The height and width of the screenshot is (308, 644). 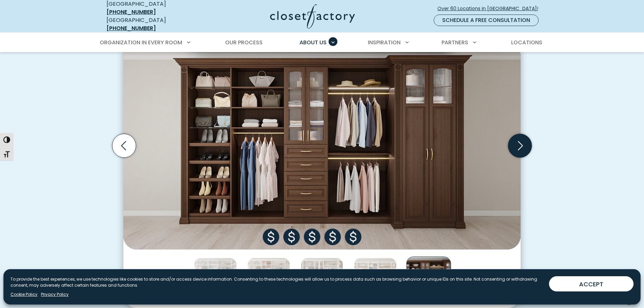 What do you see at coordinates (486, 20) in the screenshot?
I see `a: Schedule a Free Consultation` at bounding box center [486, 20].